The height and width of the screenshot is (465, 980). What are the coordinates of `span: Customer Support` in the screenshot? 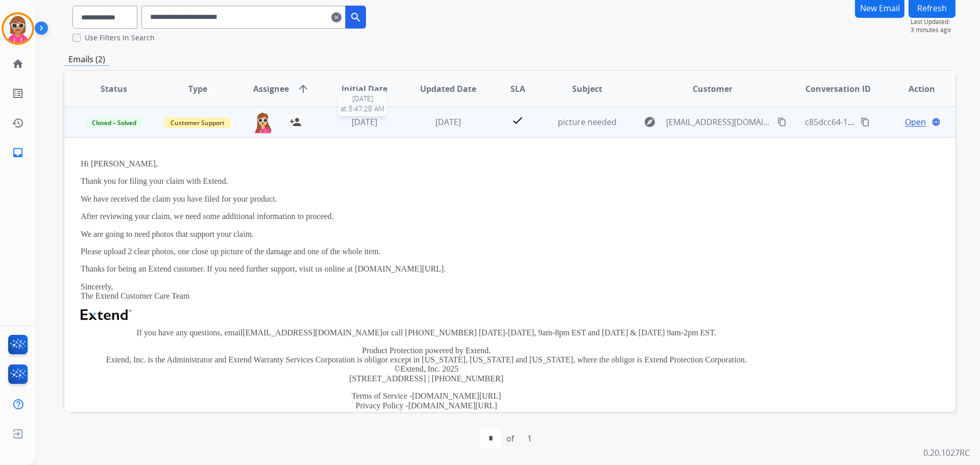 It's located at (197, 123).